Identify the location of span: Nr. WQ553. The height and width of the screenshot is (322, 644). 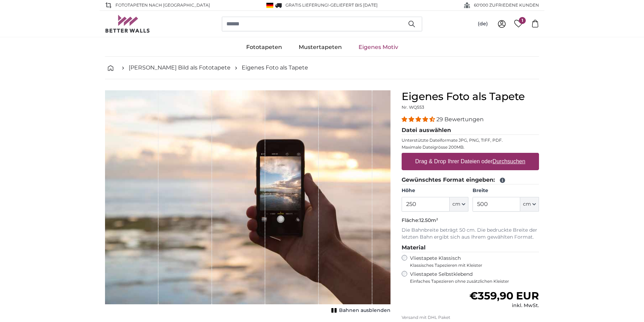
(412, 107).